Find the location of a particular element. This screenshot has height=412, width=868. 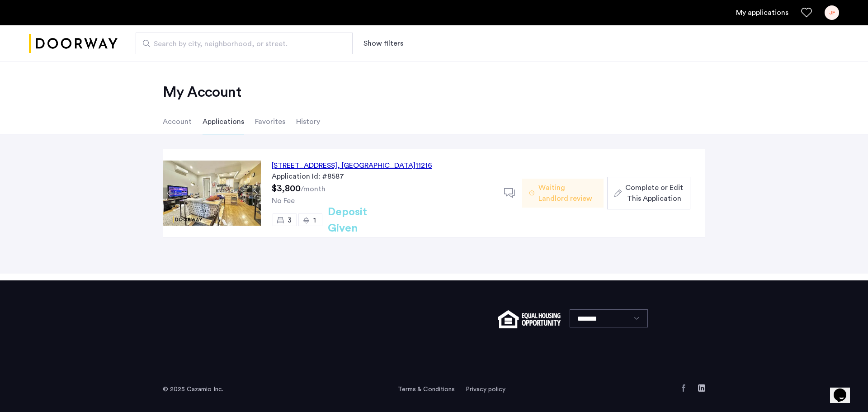

a: Cazamio logo is located at coordinates (73, 43).